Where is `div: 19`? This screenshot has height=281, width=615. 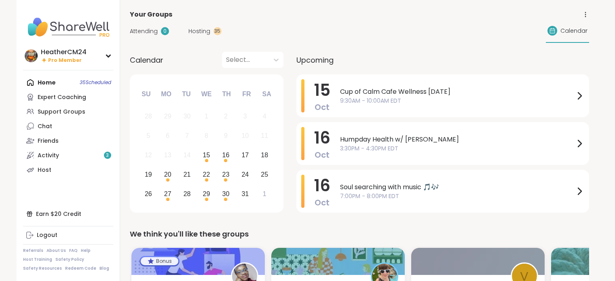
div: 19 is located at coordinates (149, 174).